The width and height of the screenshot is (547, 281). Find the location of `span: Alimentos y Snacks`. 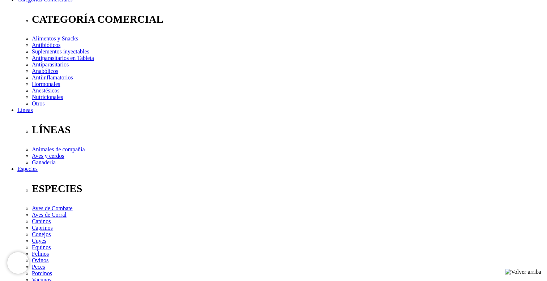

span: Alimentos y Snacks is located at coordinates (55, 38).